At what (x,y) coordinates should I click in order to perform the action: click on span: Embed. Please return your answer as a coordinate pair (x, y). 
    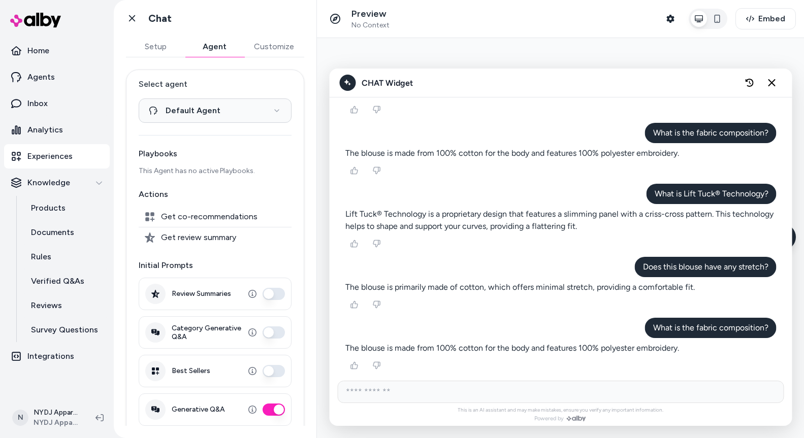
    Looking at the image, I should click on (772, 19).